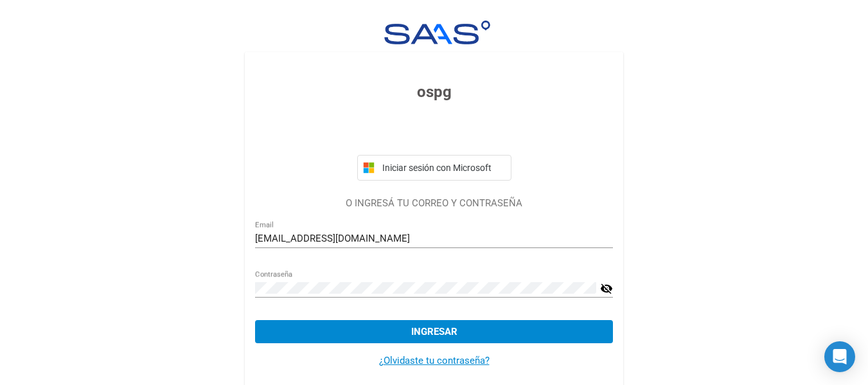  Describe the element at coordinates (434, 203) in the screenshot. I see `p: O INGRESÁ TU CORREO Y CONTRASEÑA` at that location.